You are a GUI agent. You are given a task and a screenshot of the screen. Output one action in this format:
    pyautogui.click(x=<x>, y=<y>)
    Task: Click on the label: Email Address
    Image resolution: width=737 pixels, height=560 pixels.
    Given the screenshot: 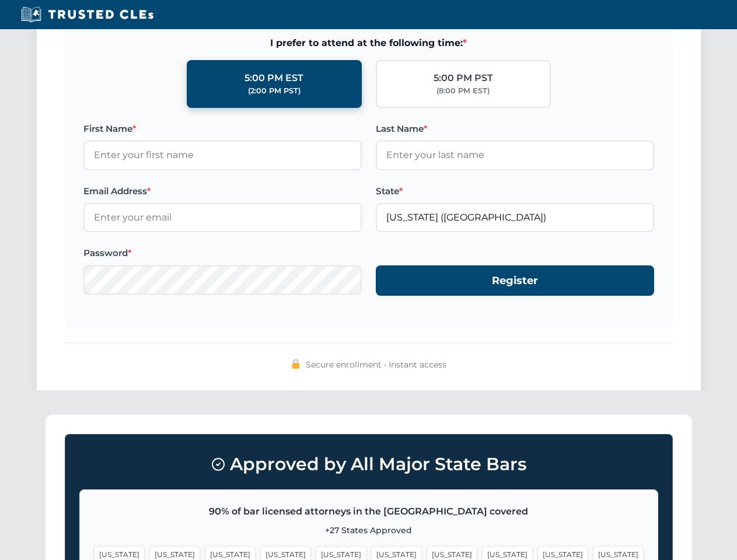 What is the action you would take?
    pyautogui.click(x=222, y=191)
    